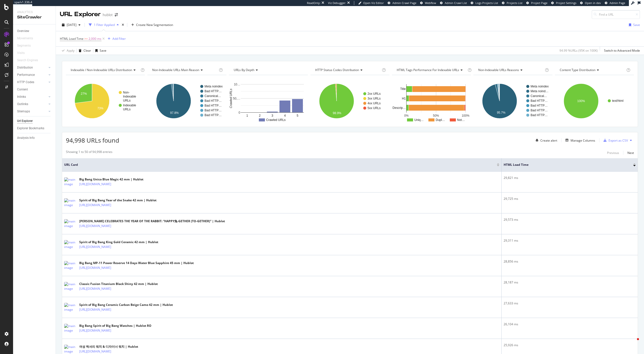 The height and width of the screenshot is (354, 644). Describe the element at coordinates (24, 111) in the screenshot. I see `div: Sitemaps` at that location.